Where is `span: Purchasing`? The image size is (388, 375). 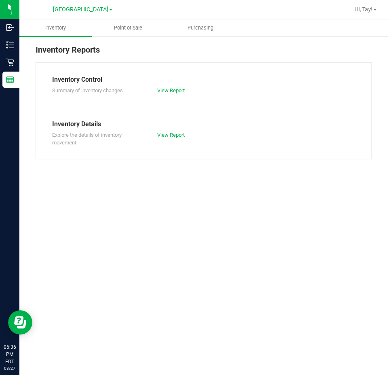
span: Purchasing is located at coordinates (201, 28).